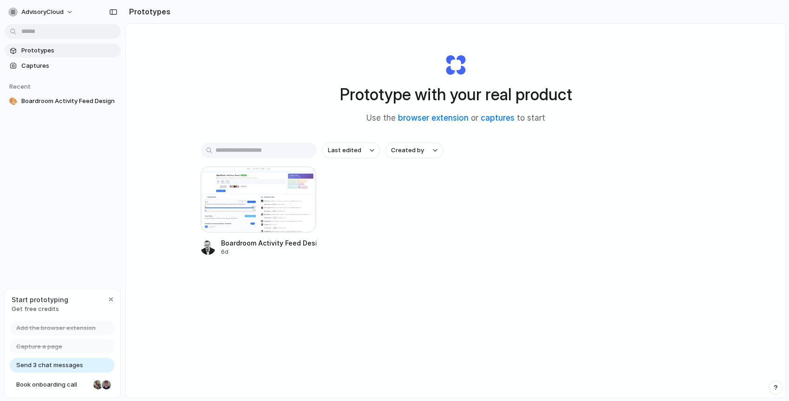 The width and height of the screenshot is (789, 401). I want to click on h1: Prototype with your real product, so click(456, 94).